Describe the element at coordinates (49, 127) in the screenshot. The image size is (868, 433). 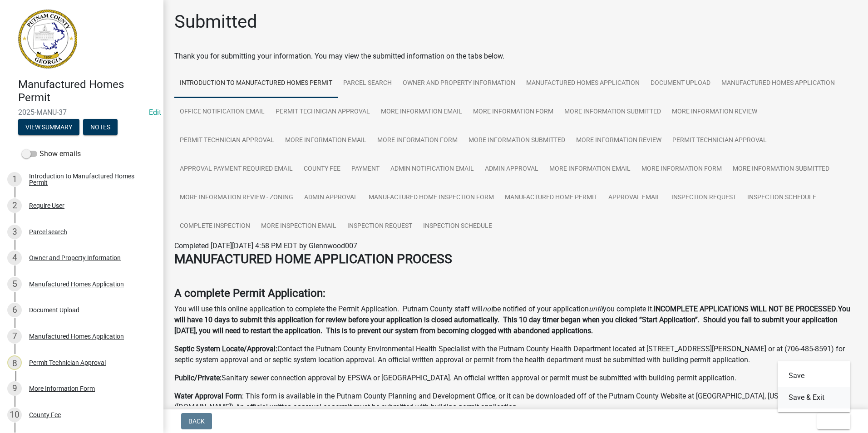
I see `button: View Summary` at that location.